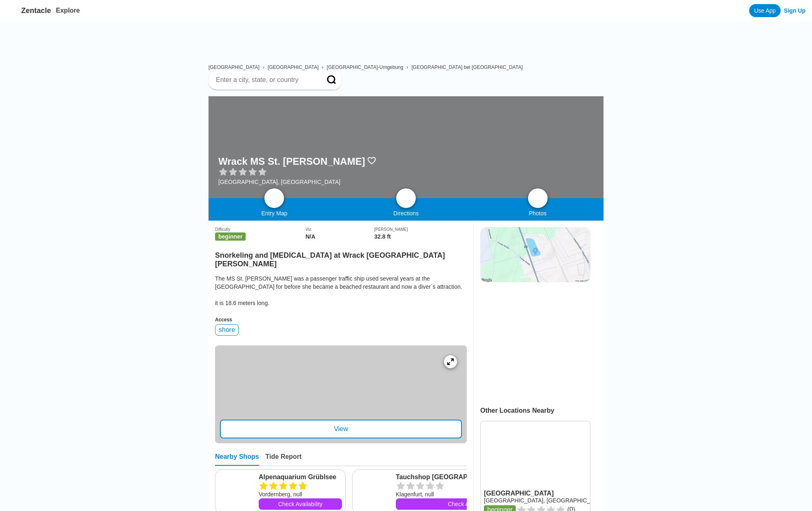  Describe the element at coordinates (406, 214) in the screenshot. I see `div: Directions` at that location.